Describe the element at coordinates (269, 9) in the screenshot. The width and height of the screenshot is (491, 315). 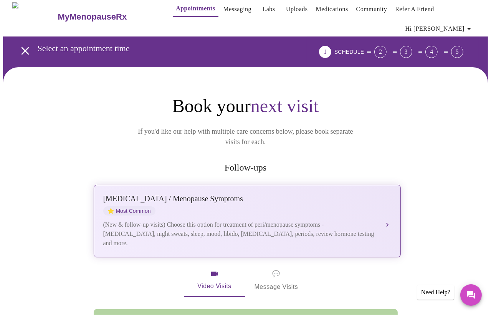
I see `button: Labs` at that location.